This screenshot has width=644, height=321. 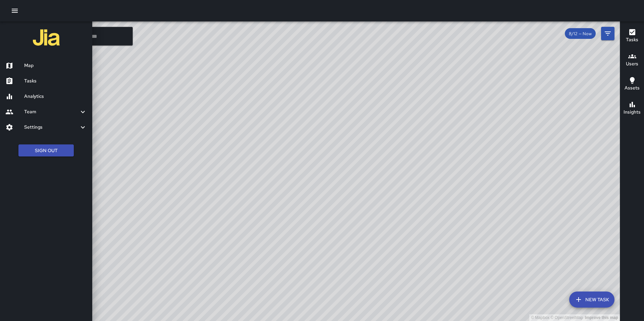 I want to click on h6: Users, so click(x=632, y=64).